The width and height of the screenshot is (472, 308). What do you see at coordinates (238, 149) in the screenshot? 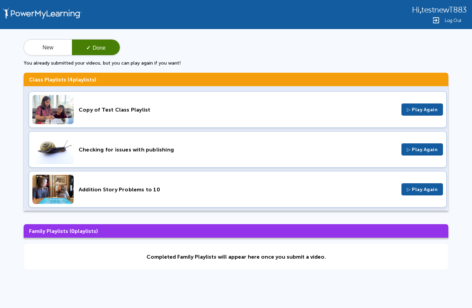
I see `div: Checking for issues with publishing` at bounding box center [238, 149].